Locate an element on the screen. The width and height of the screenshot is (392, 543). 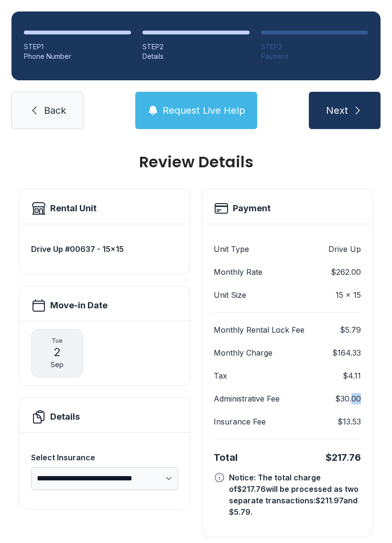
h2: Payment is located at coordinates (252, 208).